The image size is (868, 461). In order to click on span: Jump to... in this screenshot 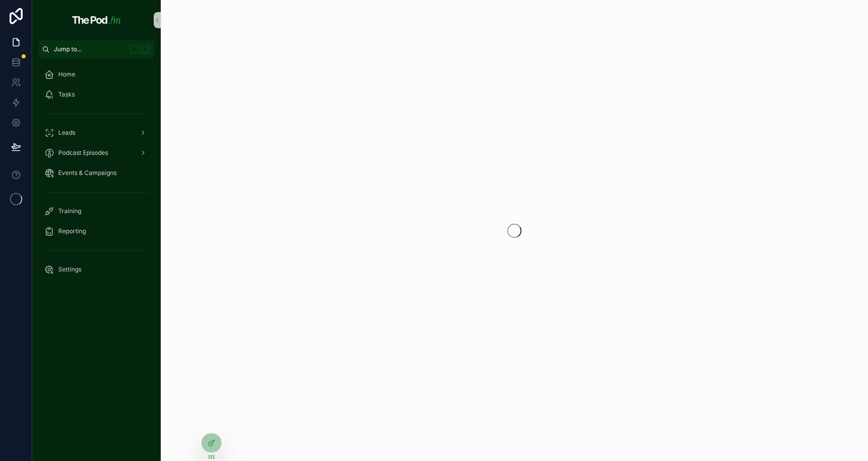, I will do `click(90, 49)`.